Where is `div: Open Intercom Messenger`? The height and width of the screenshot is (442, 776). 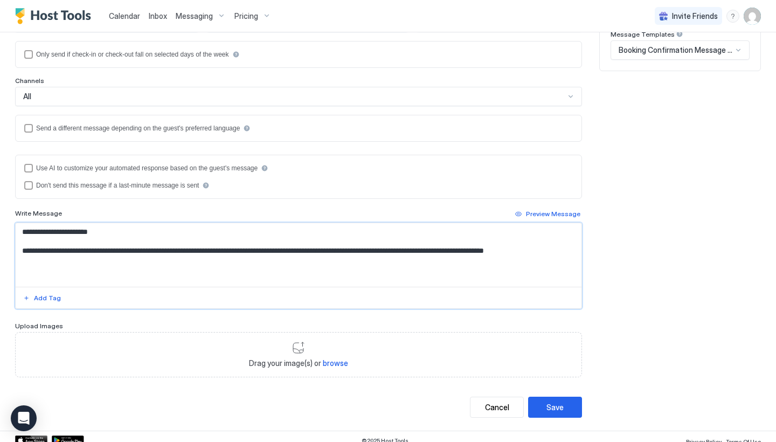
div: Open Intercom Messenger is located at coordinates (24, 418).